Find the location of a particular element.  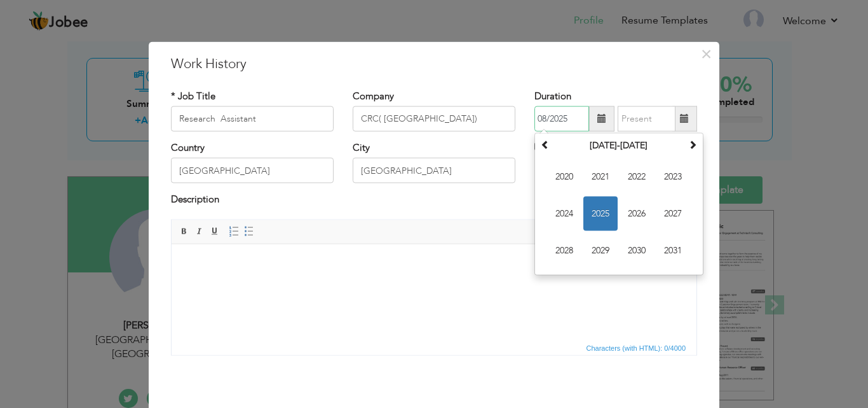

span: 2024 is located at coordinates (564, 214).